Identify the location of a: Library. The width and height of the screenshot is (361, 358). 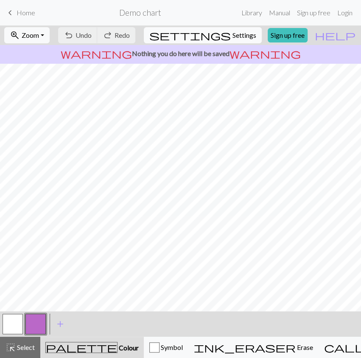
(252, 13).